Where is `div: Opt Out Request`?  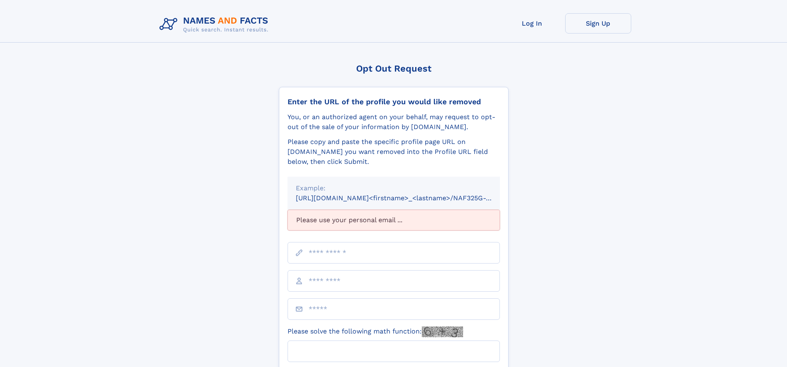
div: Opt Out Request is located at coordinates (394, 68).